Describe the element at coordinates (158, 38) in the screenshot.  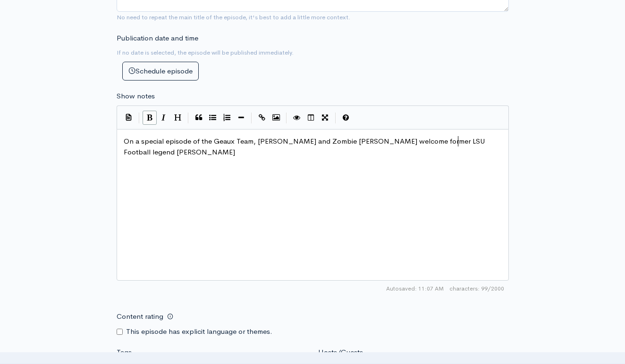
I see `label: Publication date and time` at that location.